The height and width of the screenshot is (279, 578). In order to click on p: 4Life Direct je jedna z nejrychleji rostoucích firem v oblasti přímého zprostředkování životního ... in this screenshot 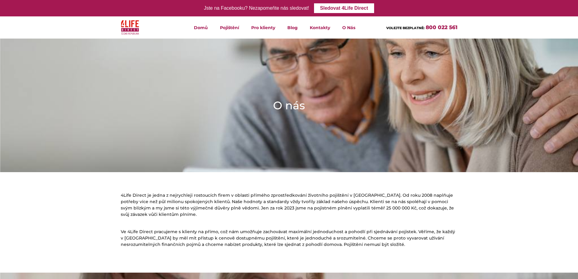, I will do `click(289, 205)`.